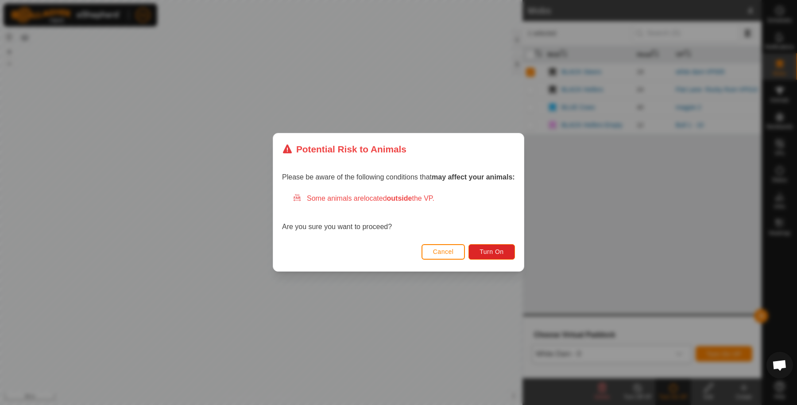  What do you see at coordinates (398, 177) in the screenshot?
I see `span: Please be aware of the following conditions that` at bounding box center [398, 177].